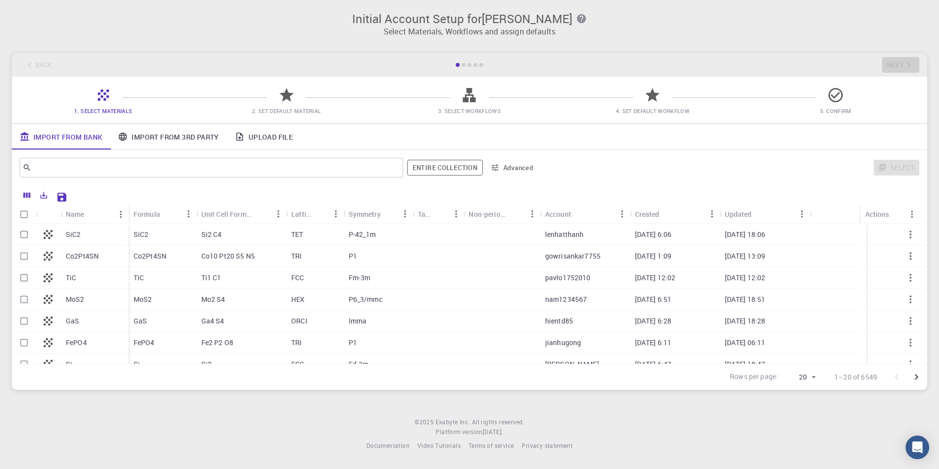  Describe the element at coordinates (298, 364) in the screenshot. I see `p: FCC` at that location.